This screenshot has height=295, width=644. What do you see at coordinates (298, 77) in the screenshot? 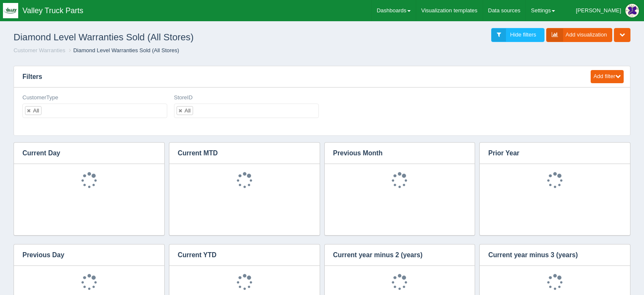
I see `h3: Filters` at bounding box center [298, 77].